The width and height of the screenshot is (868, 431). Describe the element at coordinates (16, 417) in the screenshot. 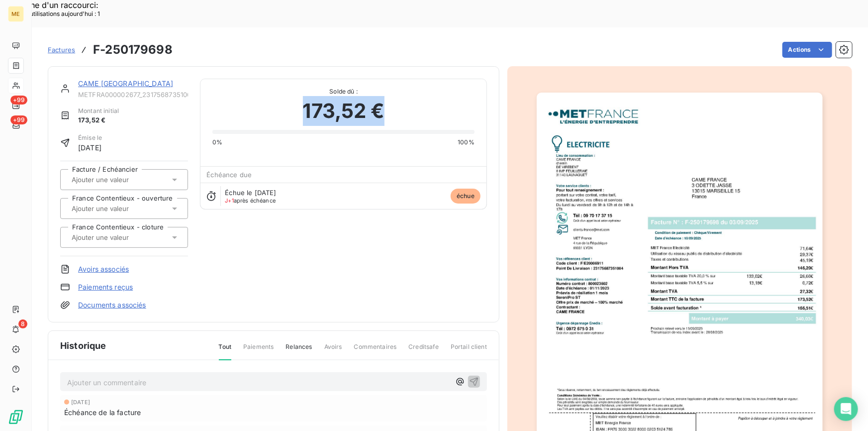

I see `img: Logo LeanPay` at that location.